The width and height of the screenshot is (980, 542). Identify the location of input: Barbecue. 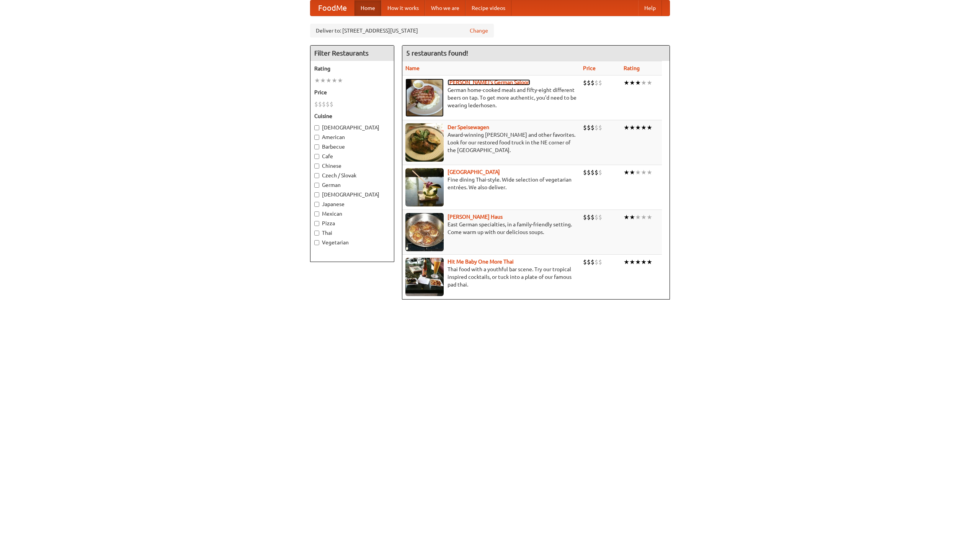
(317, 147).